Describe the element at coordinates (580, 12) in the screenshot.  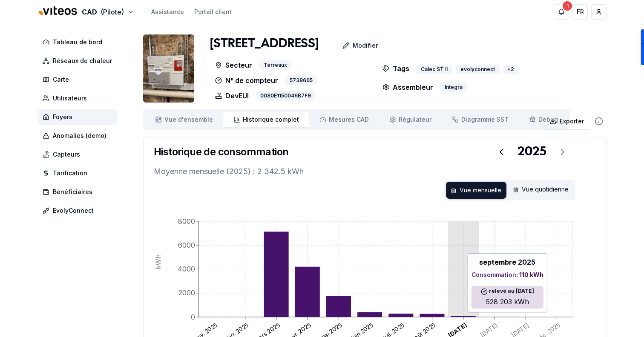
I see `button: FR` at that location.